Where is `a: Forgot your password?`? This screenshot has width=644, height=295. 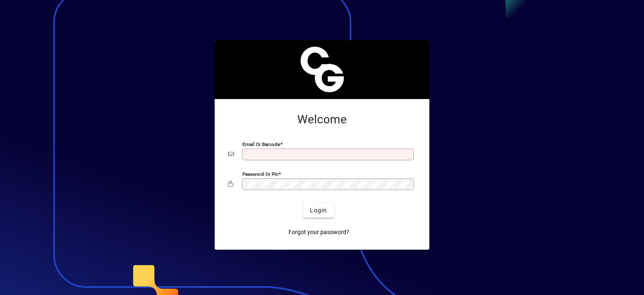
a: Forgot your password? is located at coordinates (319, 232).